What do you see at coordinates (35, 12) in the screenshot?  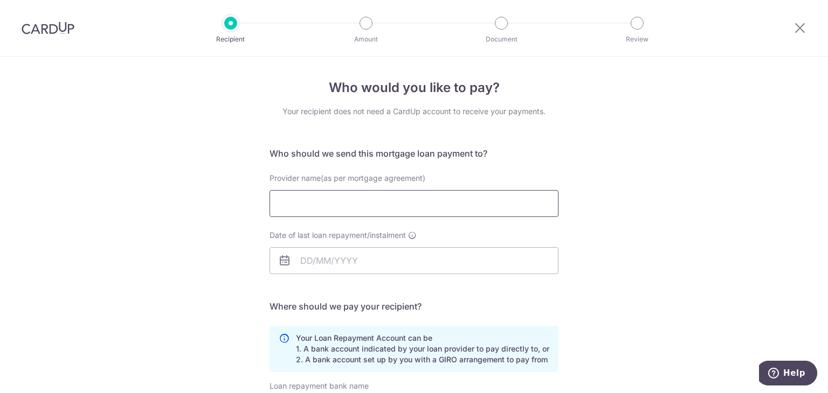 I see `span: Help` at bounding box center [35, 12].